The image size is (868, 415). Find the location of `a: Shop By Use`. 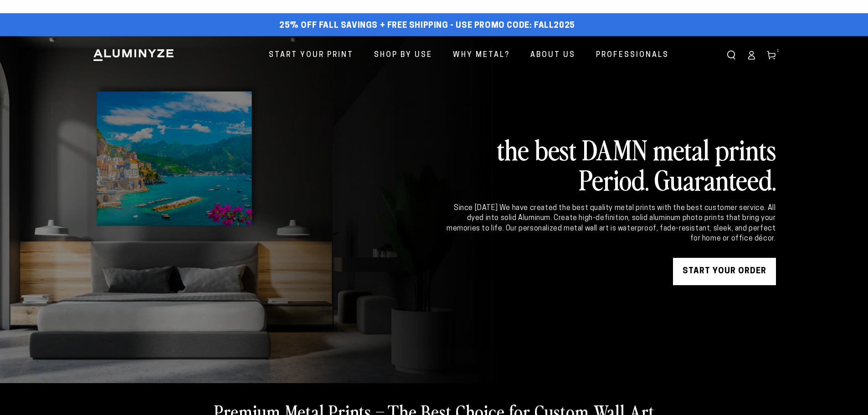

a: Shop By Use is located at coordinates (403, 55).